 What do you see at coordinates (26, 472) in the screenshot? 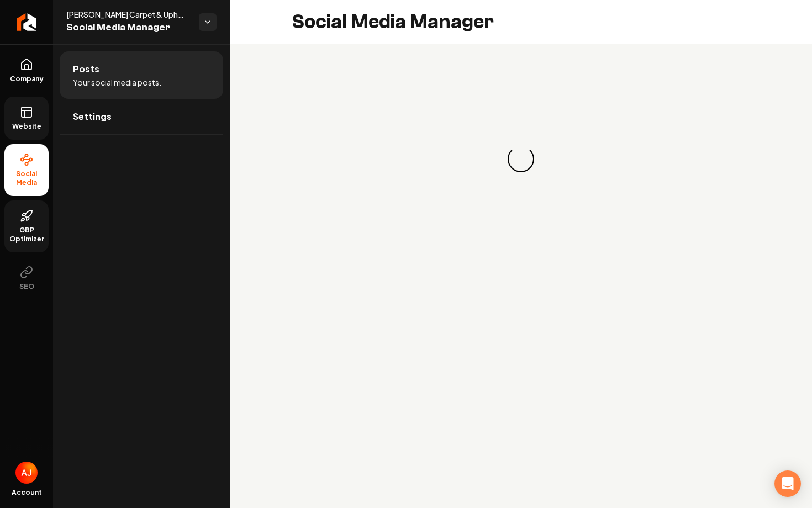
I see `img: Austin Jellison` at bounding box center [26, 472].